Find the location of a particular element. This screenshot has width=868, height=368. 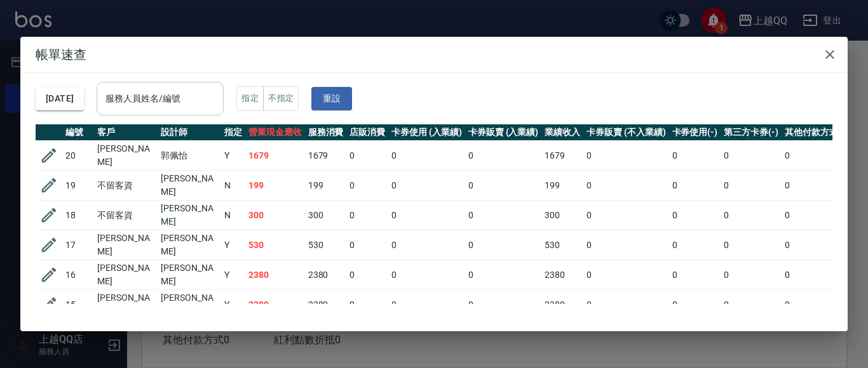

th: 指定 is located at coordinates (233, 133).